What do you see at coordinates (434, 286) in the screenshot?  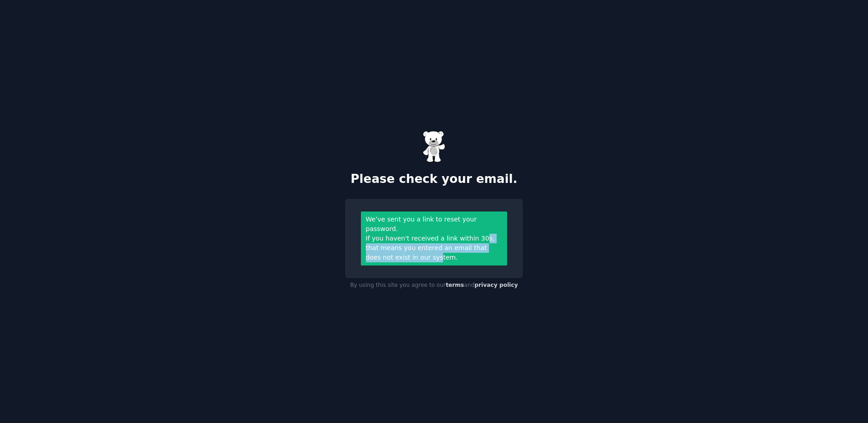 I see `div: By using this site you agree to our and` at bounding box center [434, 286].